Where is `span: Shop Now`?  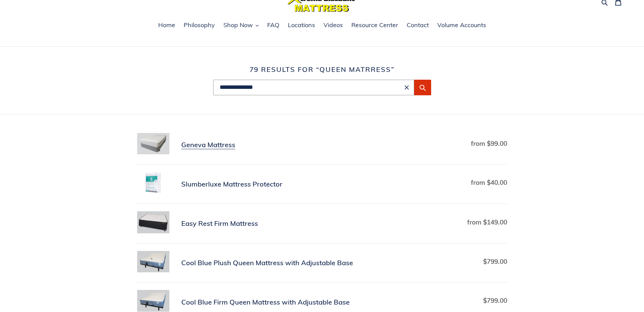
span: Shop Now is located at coordinates (238, 25).